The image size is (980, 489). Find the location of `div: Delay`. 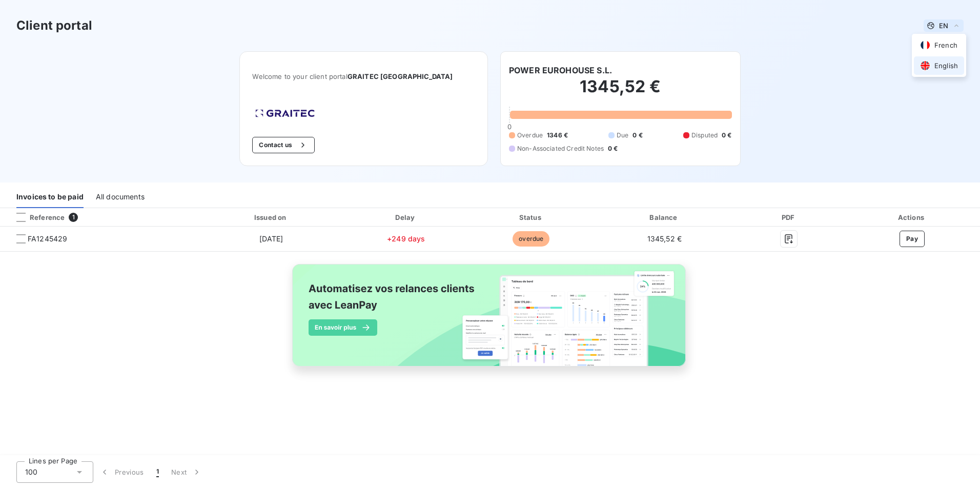

div: Delay is located at coordinates (406, 217).